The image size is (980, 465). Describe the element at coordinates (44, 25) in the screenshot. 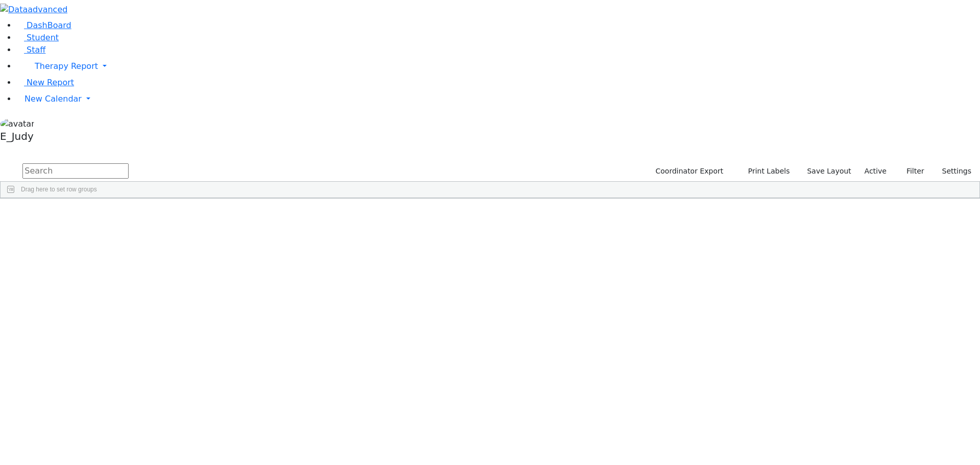

I see `a: DashBoard` at that location.